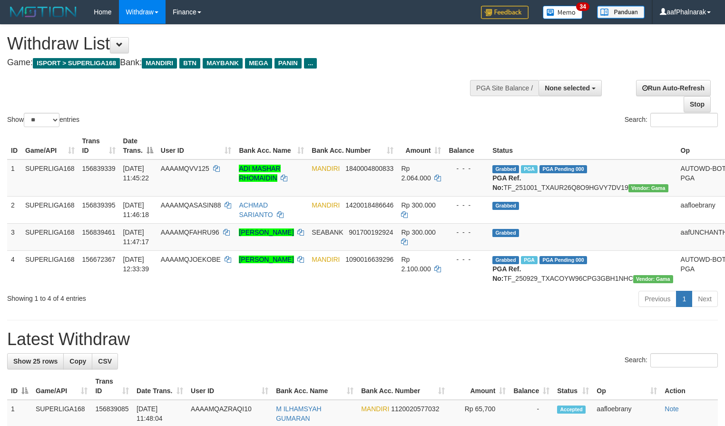  What do you see at coordinates (532, 386) in the screenshot?
I see `th: Balance: activate to sort column ascending` at bounding box center [532, 386].